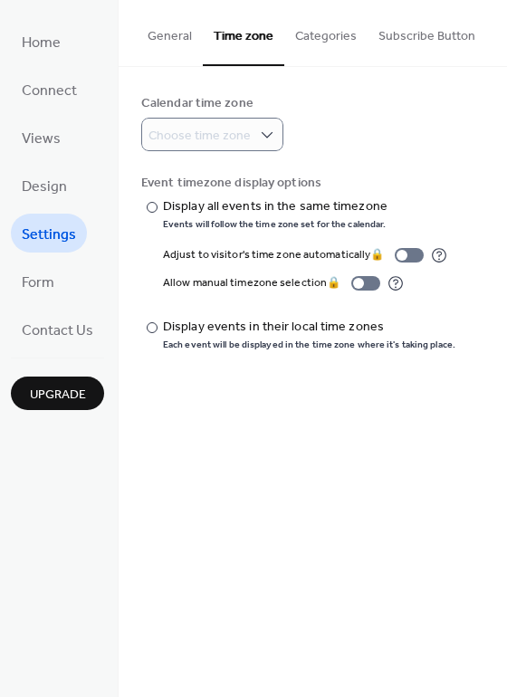  I want to click on div: Event timezone display options, so click(310, 183).